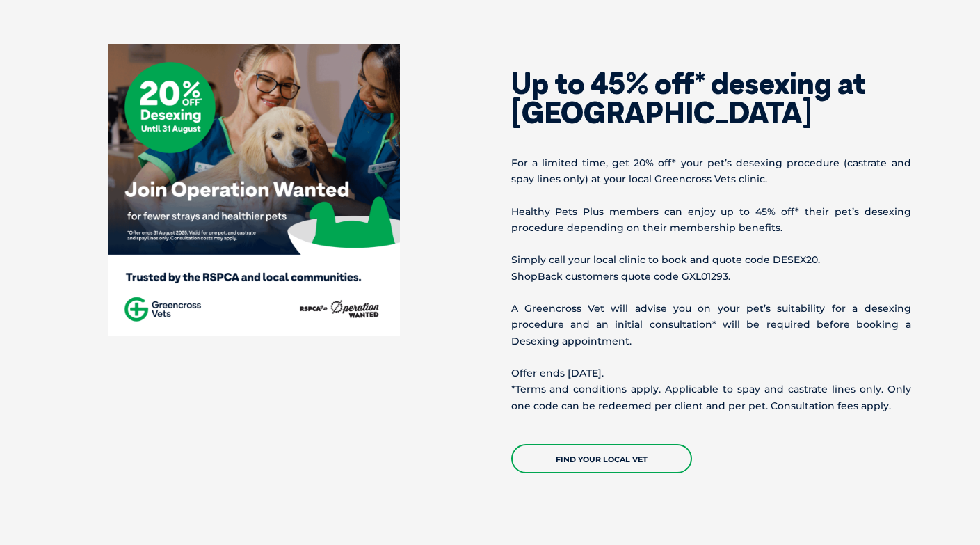 The height and width of the screenshot is (545, 980). What do you see at coordinates (960, 70) in the screenshot?
I see `button: Search` at bounding box center [960, 70].